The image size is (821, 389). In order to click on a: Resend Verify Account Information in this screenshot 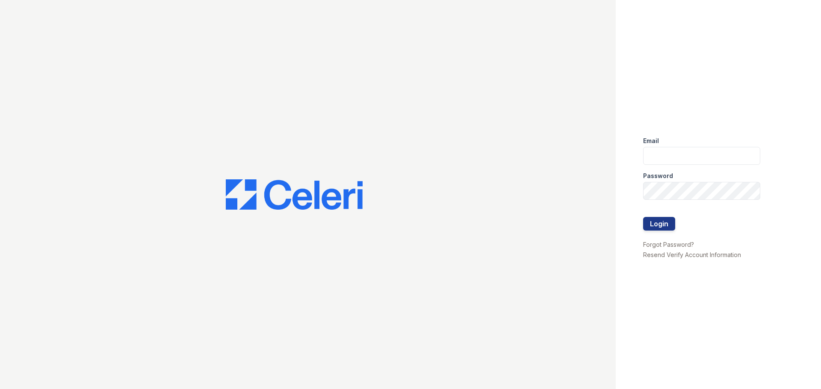, I will do `click(691, 255)`.